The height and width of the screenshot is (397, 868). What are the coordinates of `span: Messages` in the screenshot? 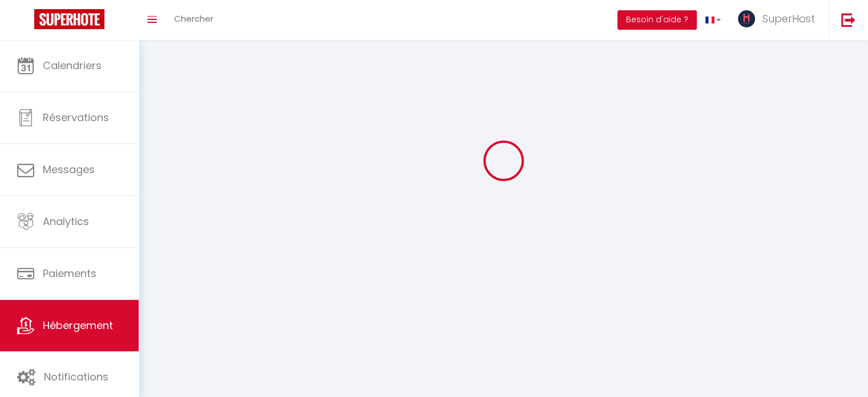 It's located at (69, 169).